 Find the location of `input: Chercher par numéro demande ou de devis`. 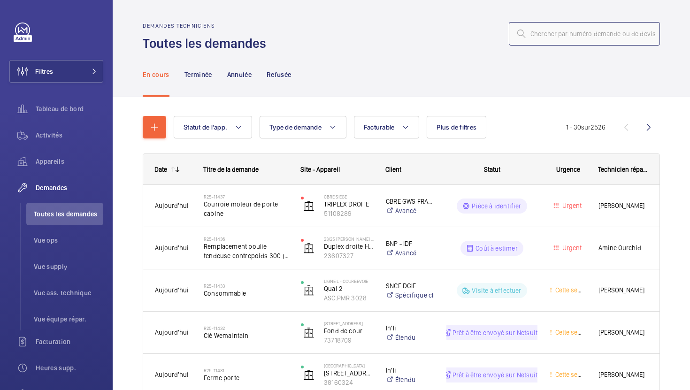

input: Chercher par numéro demande ou de devis is located at coordinates (585, 34).